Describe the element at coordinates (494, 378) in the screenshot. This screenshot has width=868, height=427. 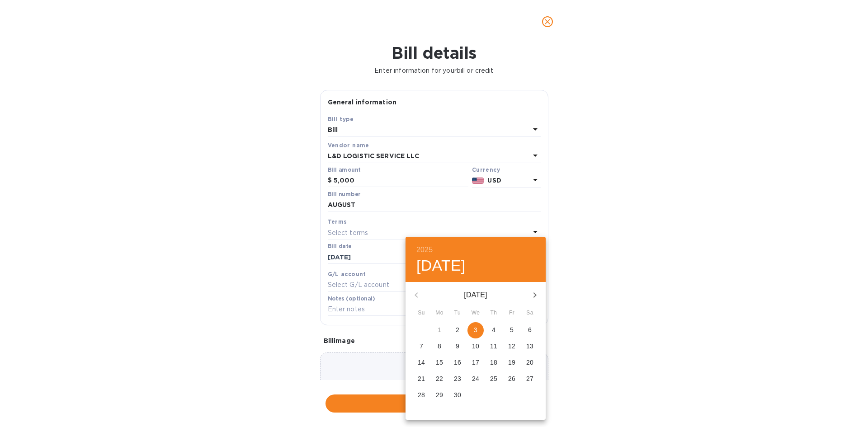
I see `p: 25` at that location.